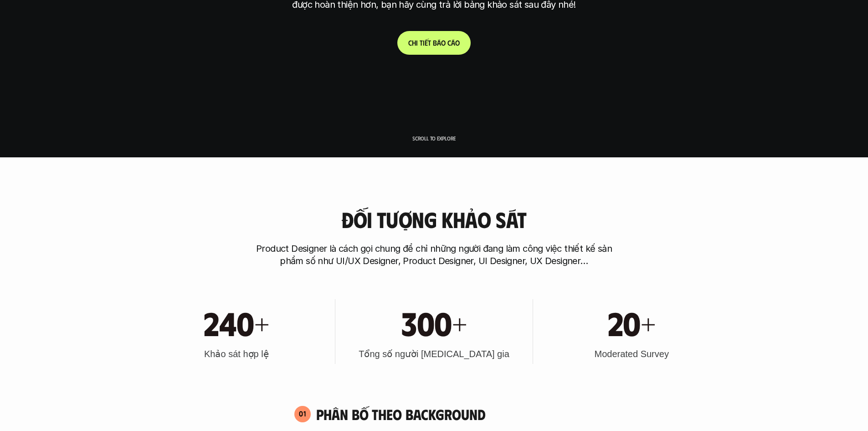 The width and height of the screenshot is (868, 431). I want to click on span: b, so click(435, 42).